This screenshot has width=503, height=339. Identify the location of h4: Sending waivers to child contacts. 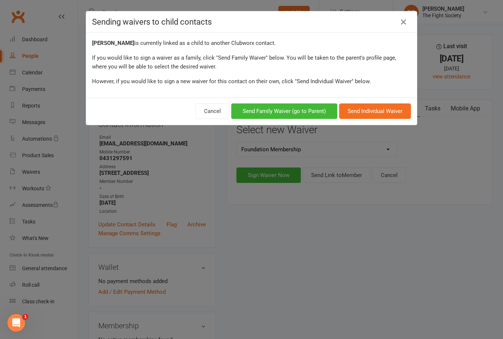
(252, 22).